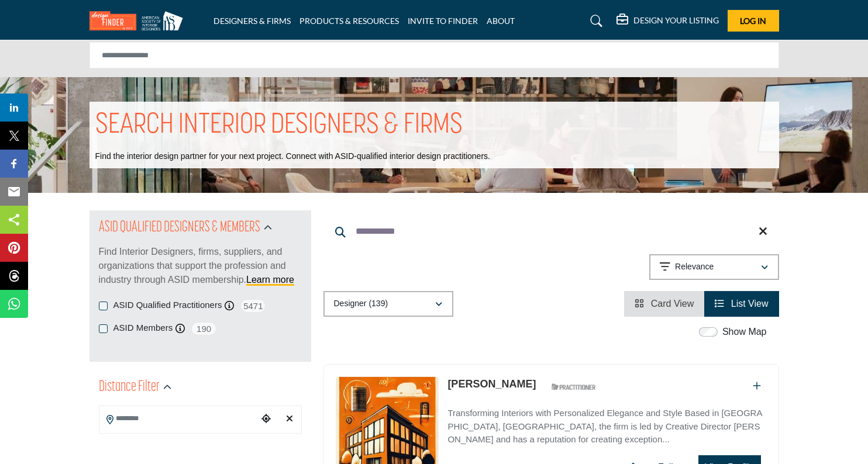 Image resolution: width=868 pixels, height=464 pixels. Describe the element at coordinates (741, 304) in the screenshot. I see `li: List View` at that location.